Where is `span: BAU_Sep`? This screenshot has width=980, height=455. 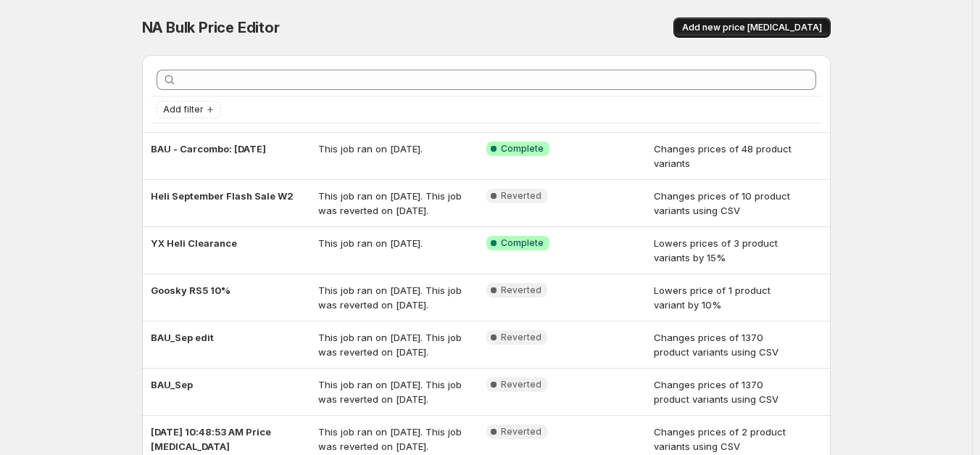 span: BAU_Sep is located at coordinates (172, 385).